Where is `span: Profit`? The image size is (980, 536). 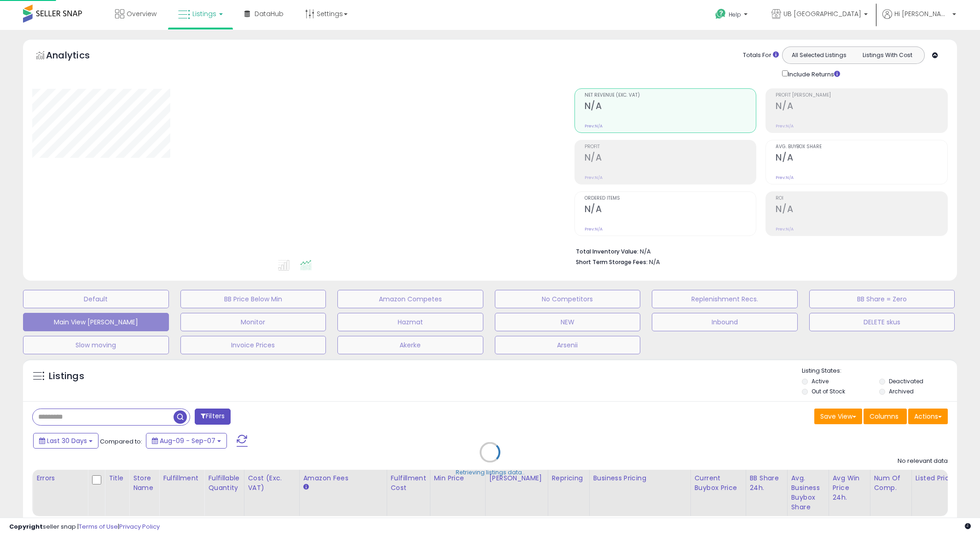
span: Profit is located at coordinates (670, 147).